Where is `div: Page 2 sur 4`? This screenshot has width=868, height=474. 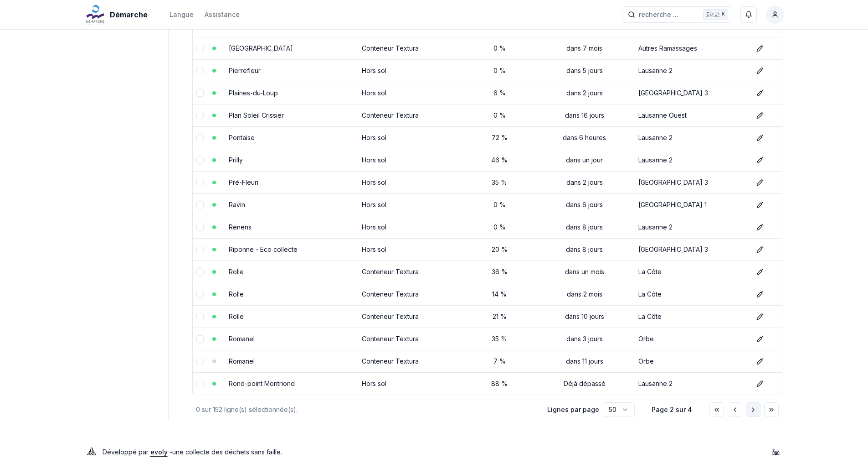 div: Page 2 sur 4 is located at coordinates (672, 410).